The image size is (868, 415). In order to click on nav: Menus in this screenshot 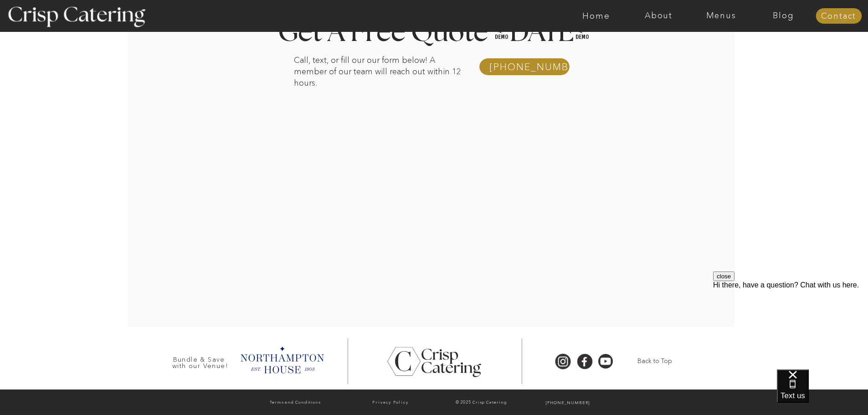, I will do `click(720, 16)`.